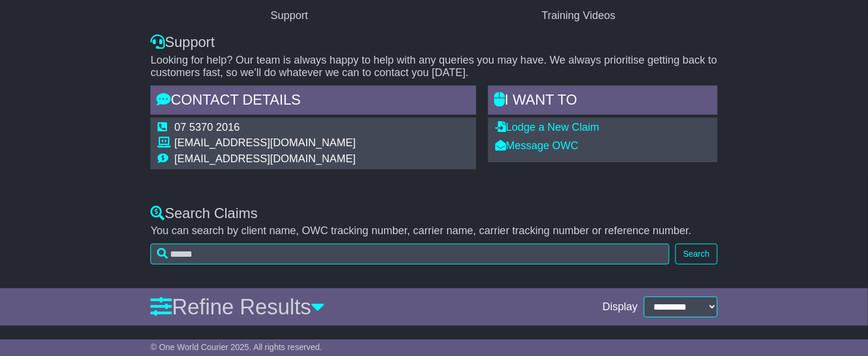  What do you see at coordinates (237, 306) in the screenshot?
I see `a: Refine Results` at bounding box center [237, 306].